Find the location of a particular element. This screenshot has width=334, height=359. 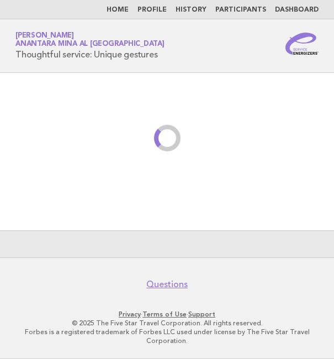

a: Participants is located at coordinates (241, 10).